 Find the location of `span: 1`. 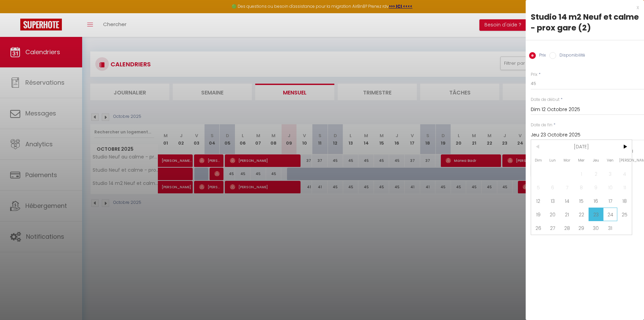

span: 1 is located at coordinates (582, 173).